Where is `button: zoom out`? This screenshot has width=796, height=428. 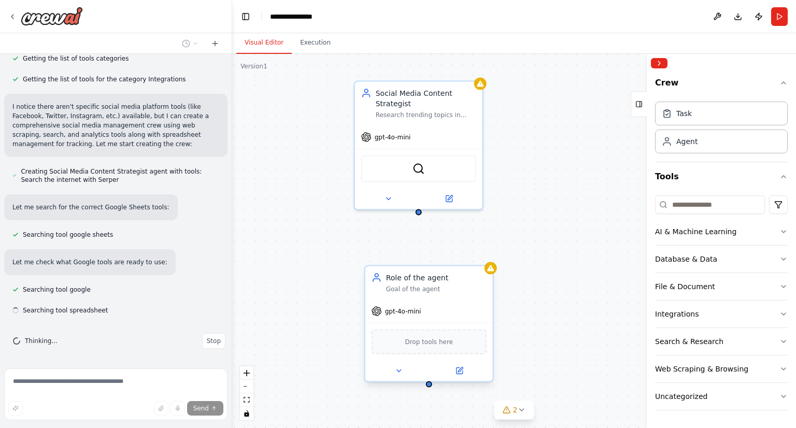 button: zoom out is located at coordinates (247, 387).